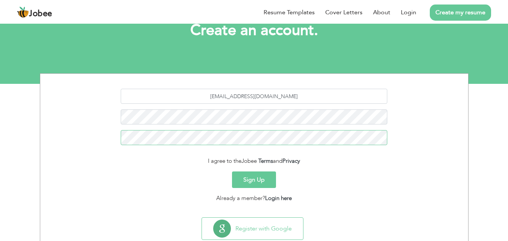 The width and height of the screenshot is (508, 241). Describe the element at coordinates (382, 12) in the screenshot. I see `a: About` at that location.